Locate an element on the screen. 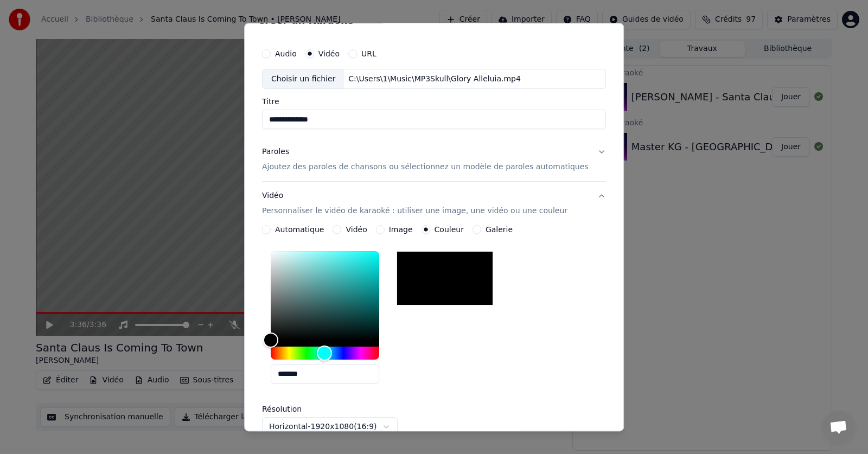 This screenshot has height=454, width=868. h2: Créer un Karaoké is located at coordinates (434, 20).